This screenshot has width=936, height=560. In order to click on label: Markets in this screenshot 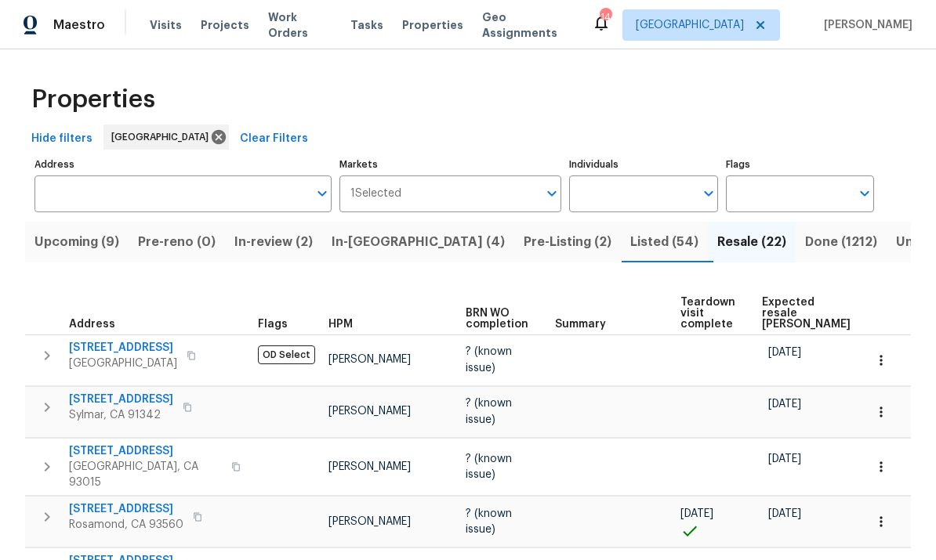, I will do `click(450, 164)`.